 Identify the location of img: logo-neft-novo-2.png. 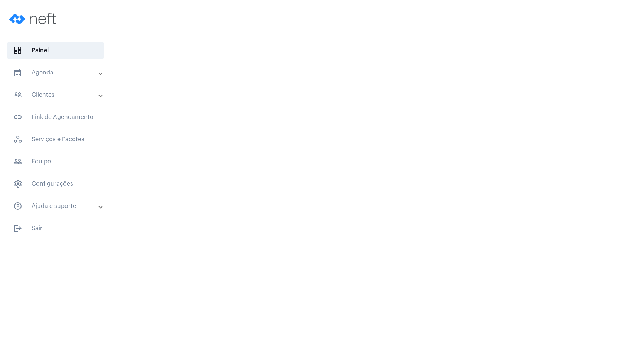
(34, 19).